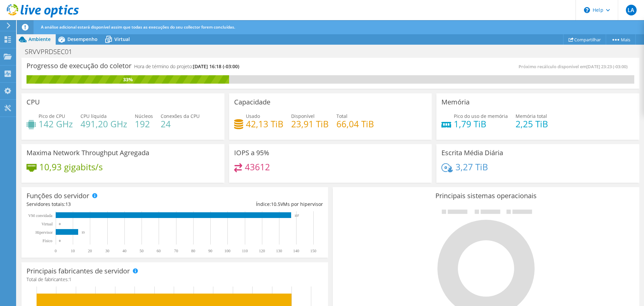  I want to click on h3: Memória, so click(455, 102).